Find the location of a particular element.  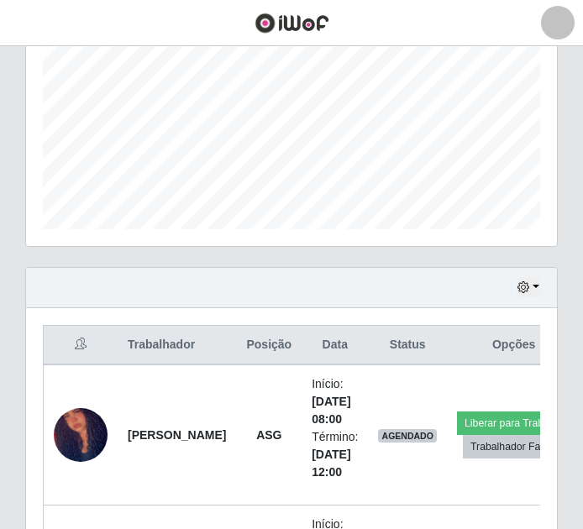

button: Liberar para Trabalho is located at coordinates (513, 423).